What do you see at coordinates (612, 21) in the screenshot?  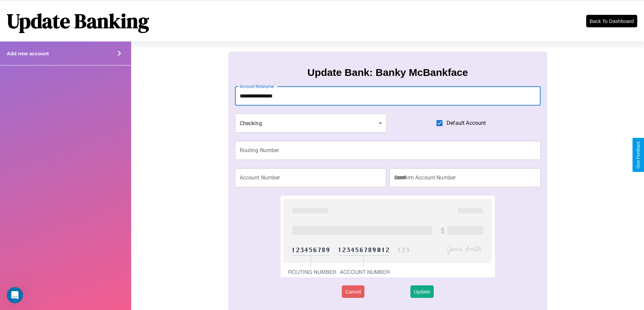 I see `button: Back To Dashboard` at bounding box center [612, 21].